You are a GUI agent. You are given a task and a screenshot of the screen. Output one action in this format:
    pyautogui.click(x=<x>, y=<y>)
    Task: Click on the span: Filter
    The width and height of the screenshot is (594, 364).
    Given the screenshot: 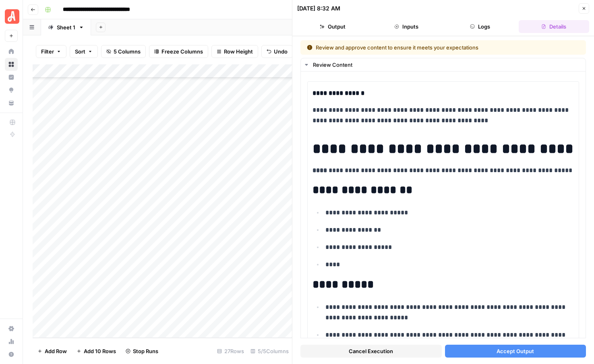 What is the action you would take?
    pyautogui.click(x=47, y=51)
    